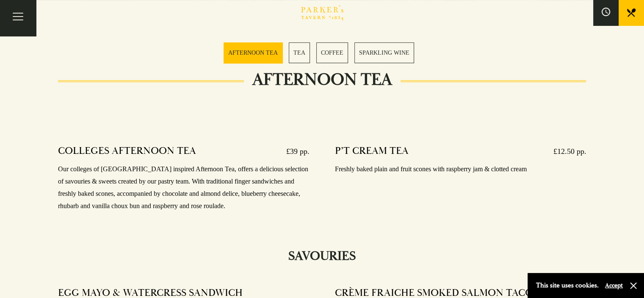 This screenshot has height=298, width=644. What do you see at coordinates (614, 285) in the screenshot?
I see `button: Accept` at bounding box center [614, 285].